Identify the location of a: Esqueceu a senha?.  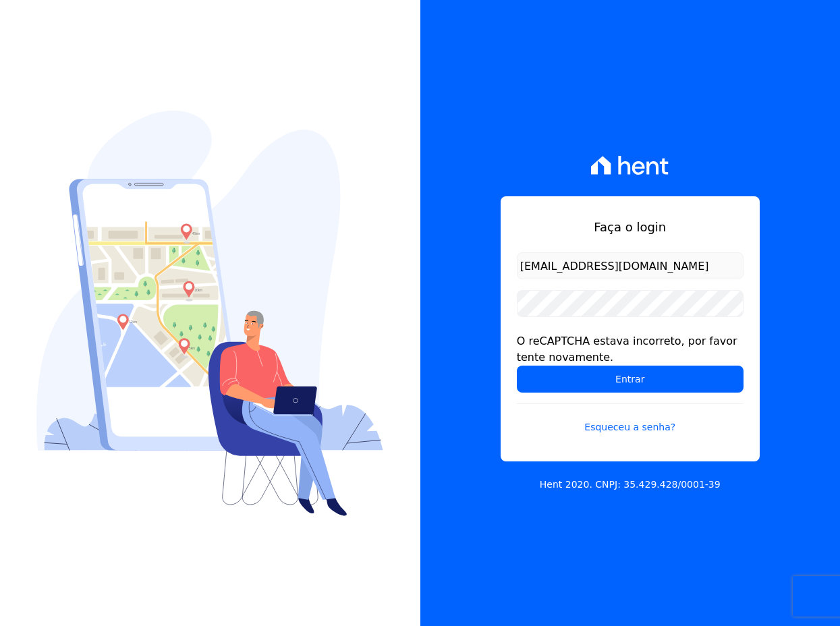
(630, 419).